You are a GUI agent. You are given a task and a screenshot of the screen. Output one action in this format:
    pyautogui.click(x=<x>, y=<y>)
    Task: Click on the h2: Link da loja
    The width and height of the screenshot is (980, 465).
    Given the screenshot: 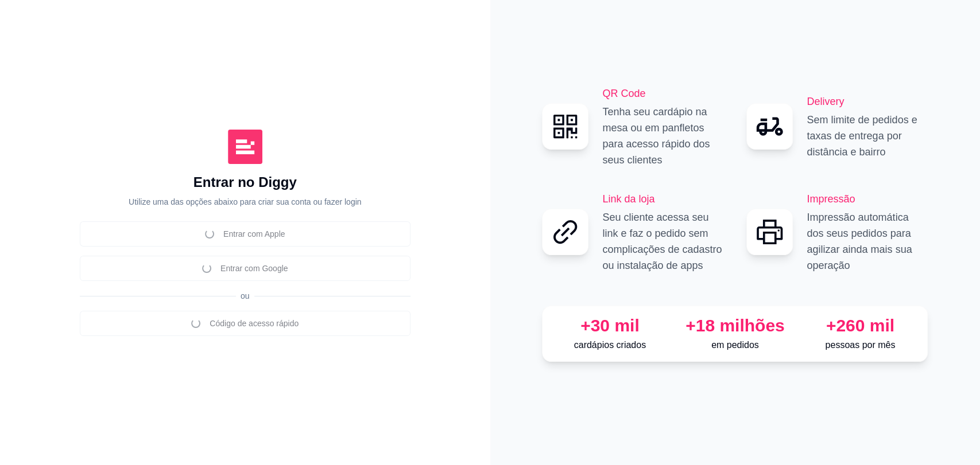 What is the action you would take?
    pyautogui.click(x=662, y=199)
    